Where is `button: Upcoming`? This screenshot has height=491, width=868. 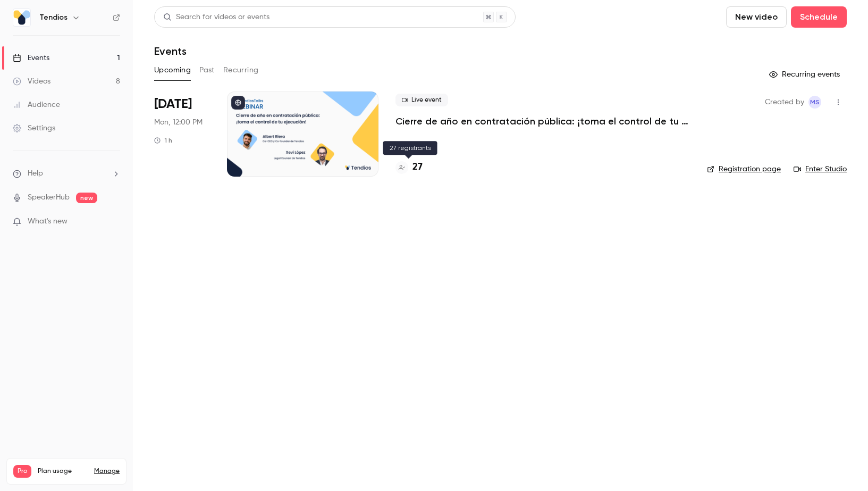
button: Upcoming is located at coordinates (172, 71).